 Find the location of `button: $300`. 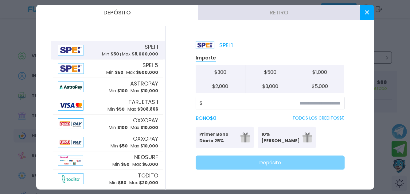

button: $300 is located at coordinates (220, 72).